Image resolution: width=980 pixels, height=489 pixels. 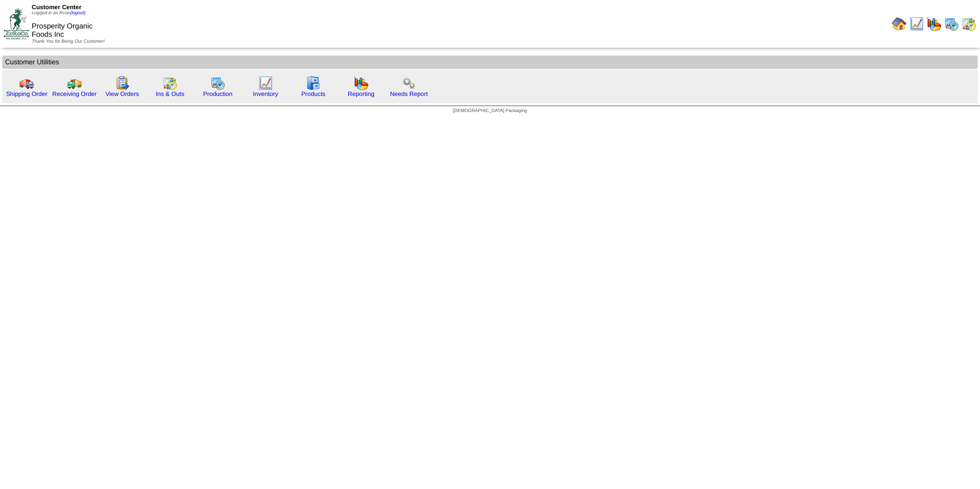 I want to click on img: cabinet.gif, so click(x=313, y=83).